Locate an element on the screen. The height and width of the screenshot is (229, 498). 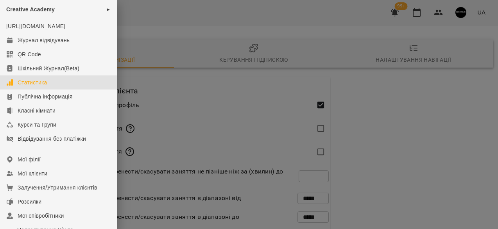
div: Мої клієнти is located at coordinates (32, 174).